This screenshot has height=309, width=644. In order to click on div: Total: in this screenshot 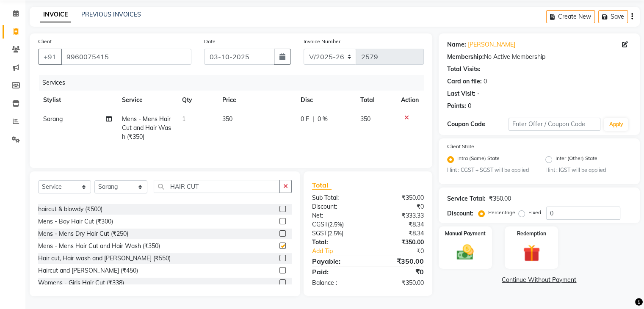, I will do `click(336, 242)`.